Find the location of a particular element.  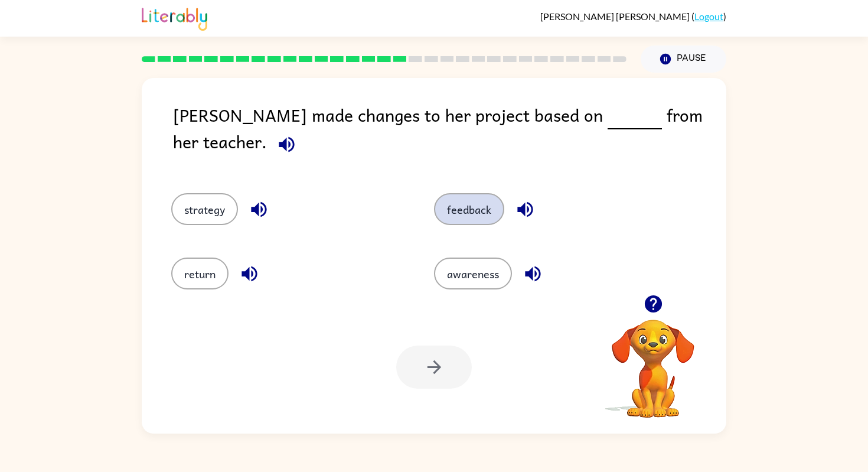

button: awareness is located at coordinates (473, 273).